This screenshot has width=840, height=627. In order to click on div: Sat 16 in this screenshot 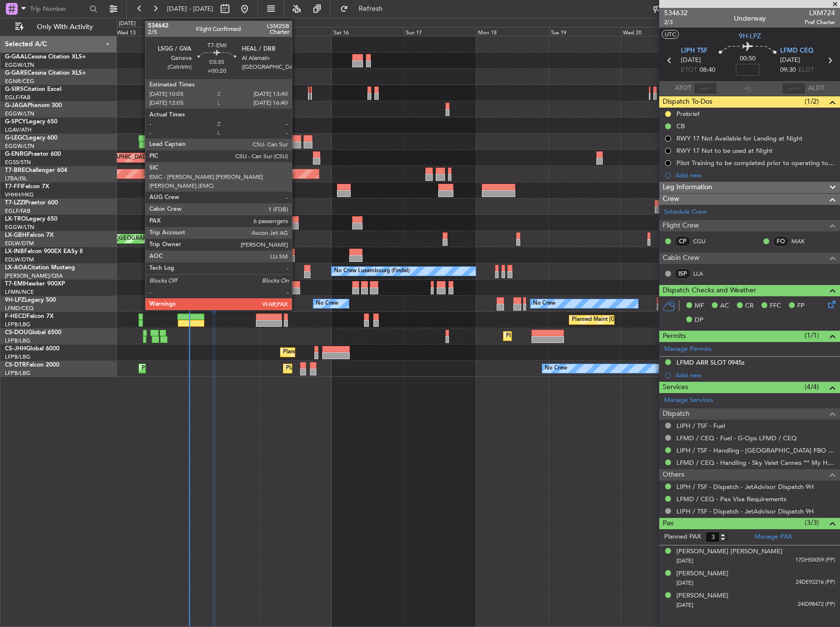, I will do `click(367, 32)`.